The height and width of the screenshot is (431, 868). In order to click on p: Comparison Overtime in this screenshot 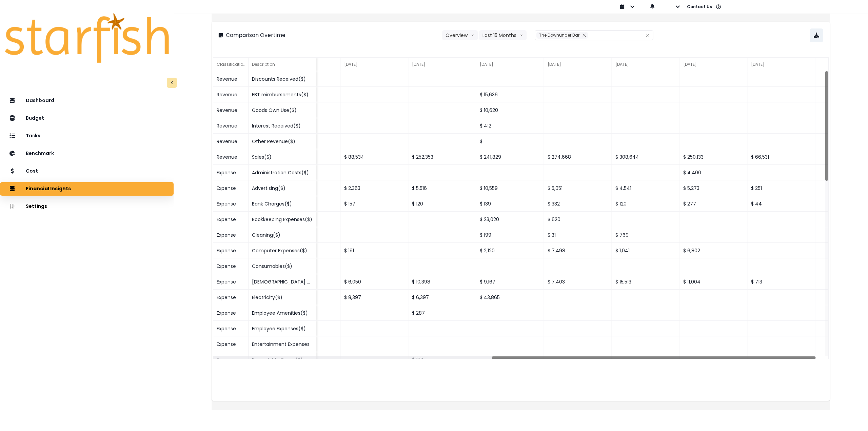, I will do `click(256, 35)`.